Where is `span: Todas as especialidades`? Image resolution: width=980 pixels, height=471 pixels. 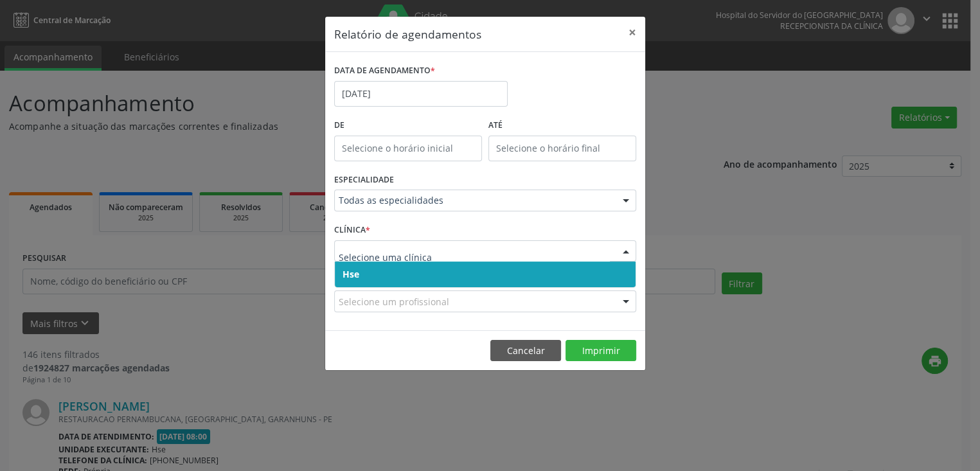 span: Todas as especialidades is located at coordinates (475, 201).